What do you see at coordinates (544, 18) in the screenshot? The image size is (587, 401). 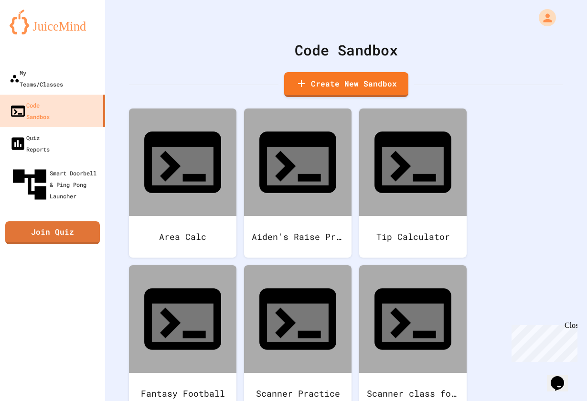 I see `div: My Account` at bounding box center [544, 18].